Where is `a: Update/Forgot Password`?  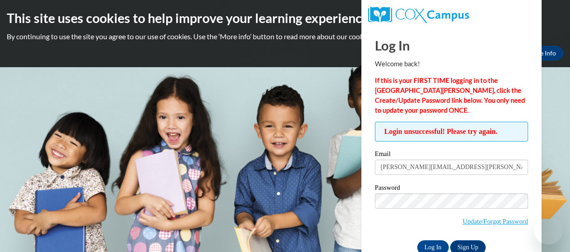
a: Update/Forgot Password is located at coordinates (495, 221).